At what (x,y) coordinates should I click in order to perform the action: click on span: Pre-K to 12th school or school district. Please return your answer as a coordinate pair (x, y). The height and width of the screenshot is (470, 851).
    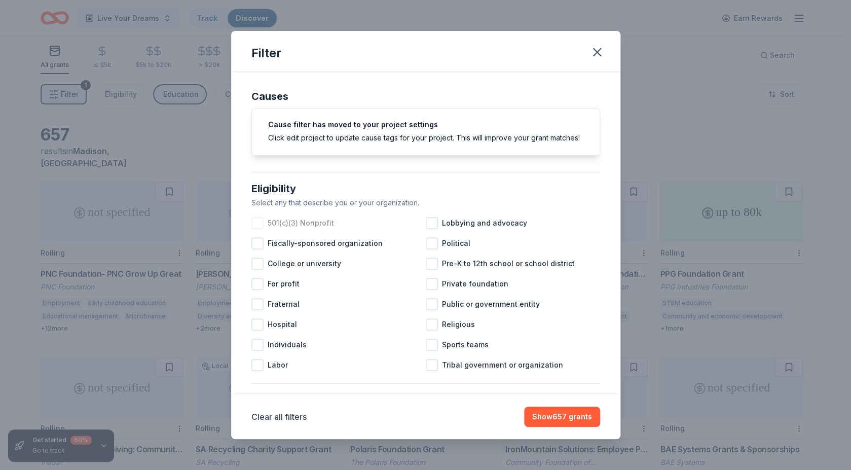
    Looking at the image, I should click on (508, 264).